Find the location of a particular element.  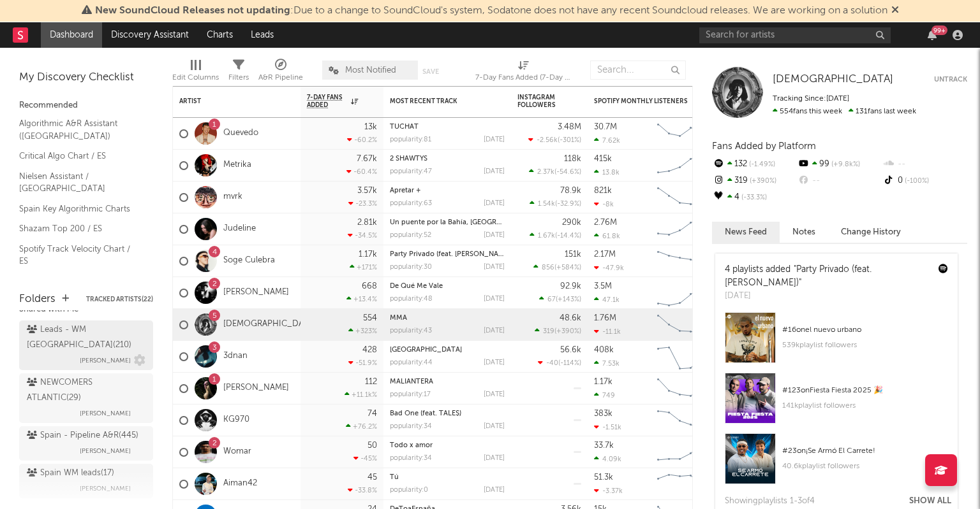

button: Tracked Artists(22) is located at coordinates (119, 299).